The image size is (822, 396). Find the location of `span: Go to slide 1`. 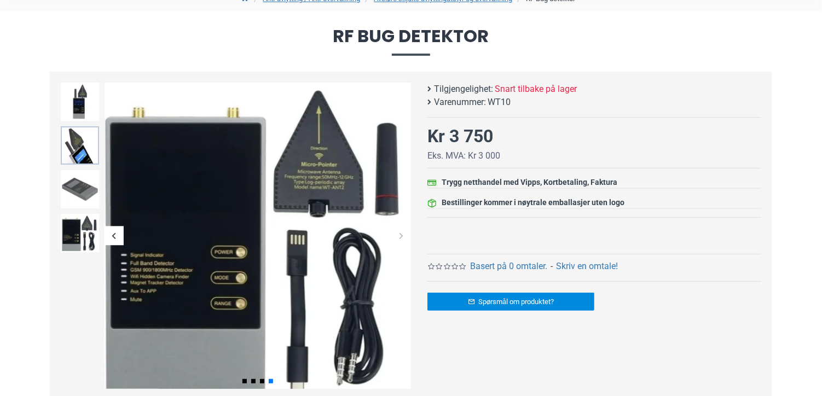

span: Go to slide 1 is located at coordinates (245, 381).